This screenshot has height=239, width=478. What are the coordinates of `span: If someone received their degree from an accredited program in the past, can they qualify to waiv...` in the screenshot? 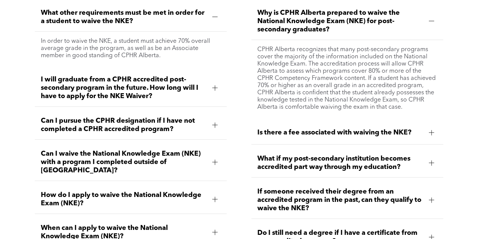 It's located at (340, 200).